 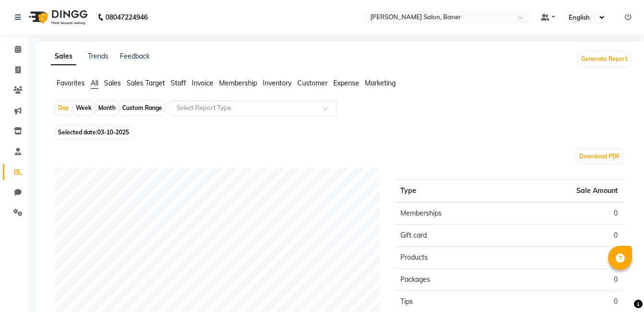 I want to click on div: Month, so click(x=107, y=108).